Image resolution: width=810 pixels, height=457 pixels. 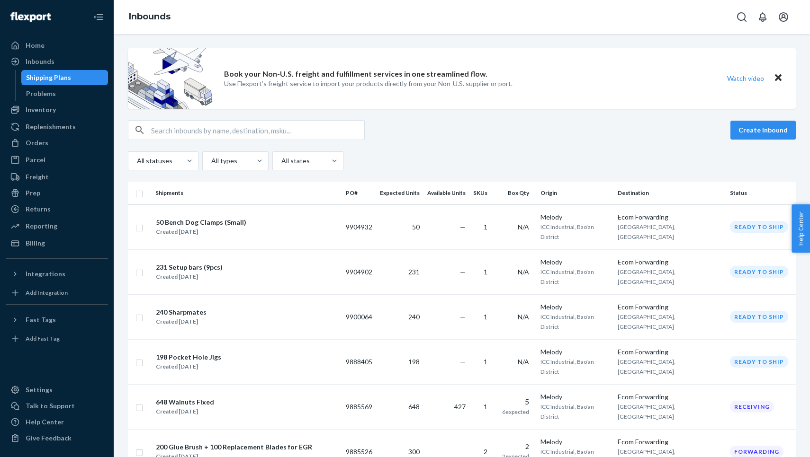 What do you see at coordinates (460, 407) in the screenshot?
I see `span: 427` at bounding box center [460, 407].